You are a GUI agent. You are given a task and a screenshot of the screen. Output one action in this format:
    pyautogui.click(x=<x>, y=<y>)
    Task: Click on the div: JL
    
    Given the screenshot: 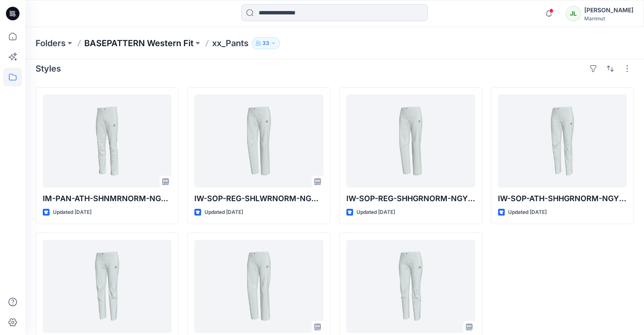 What is the action you would take?
    pyautogui.click(x=573, y=14)
    